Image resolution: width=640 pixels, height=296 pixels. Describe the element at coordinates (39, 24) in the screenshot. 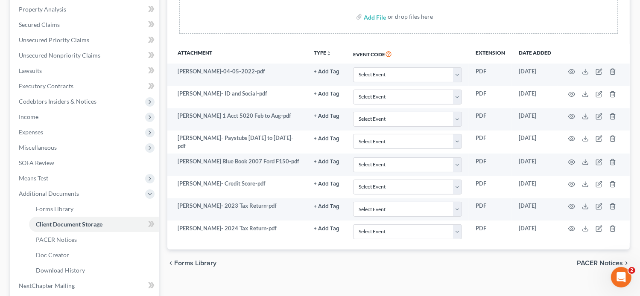

I see `span: Secured Claims` at that location.